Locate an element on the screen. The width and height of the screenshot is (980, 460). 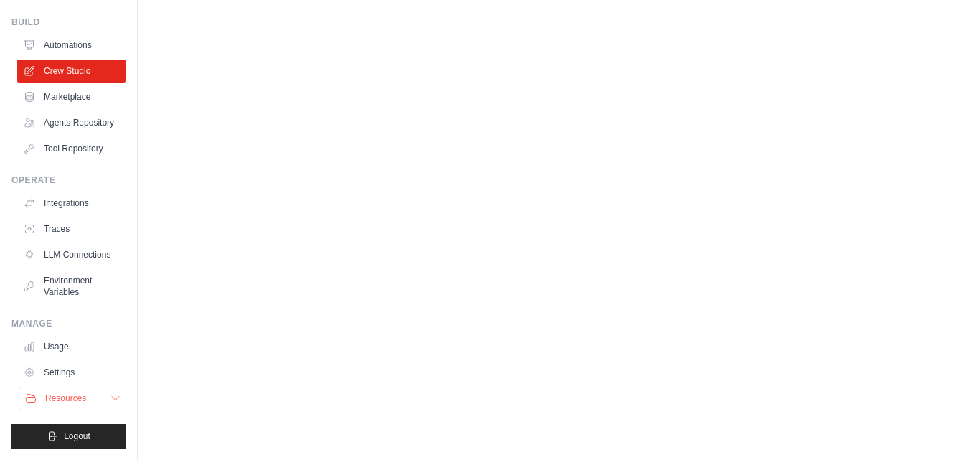
div: Manage is located at coordinates (68, 324).